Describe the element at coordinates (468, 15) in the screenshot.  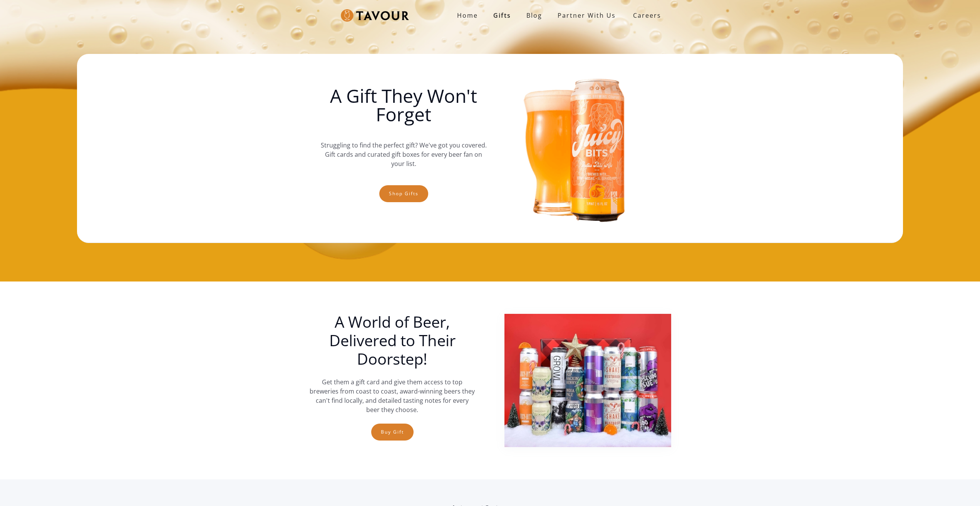
I see `strong: Home` at that location.